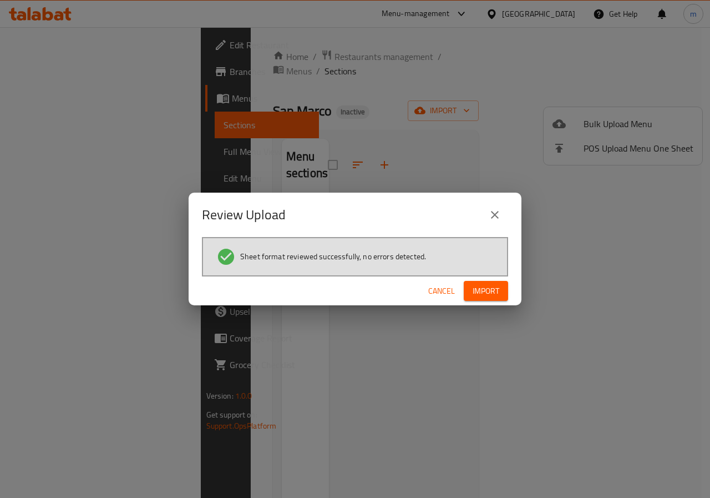 This screenshot has height=498, width=710. What do you see at coordinates (333, 256) in the screenshot?
I see `span: Sheet format reviewed successfully, no errors detected.` at bounding box center [333, 256].